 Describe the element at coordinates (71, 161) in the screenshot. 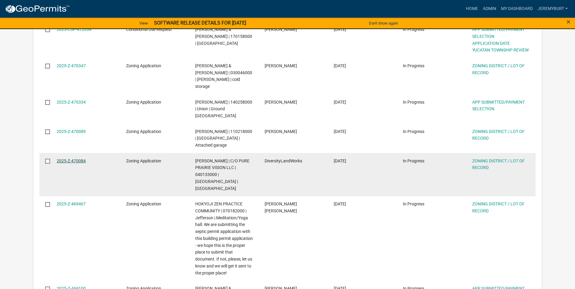

I see `a: 2025-Z-470084` at that location.